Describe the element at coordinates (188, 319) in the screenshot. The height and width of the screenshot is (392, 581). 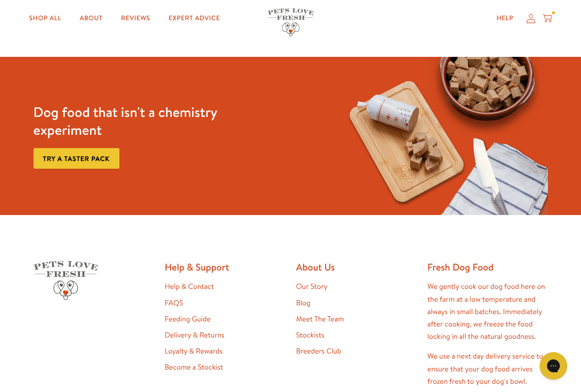
I see `a: Feeding Guide` at that location.